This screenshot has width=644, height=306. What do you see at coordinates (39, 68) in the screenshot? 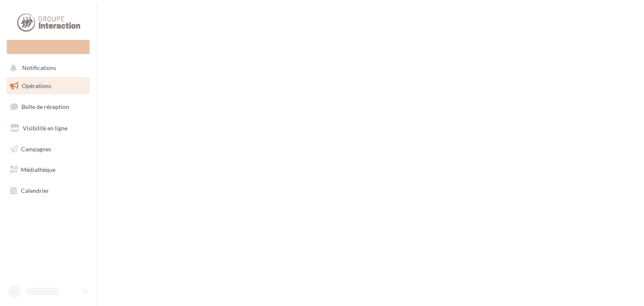
I see `span: Notifications` at bounding box center [39, 68].